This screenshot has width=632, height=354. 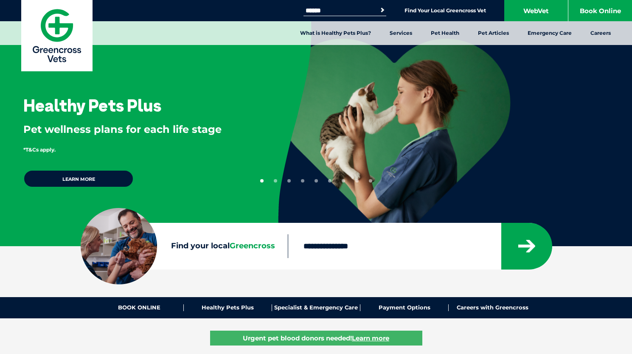 I want to click on a: Careers, so click(x=601, y=33).